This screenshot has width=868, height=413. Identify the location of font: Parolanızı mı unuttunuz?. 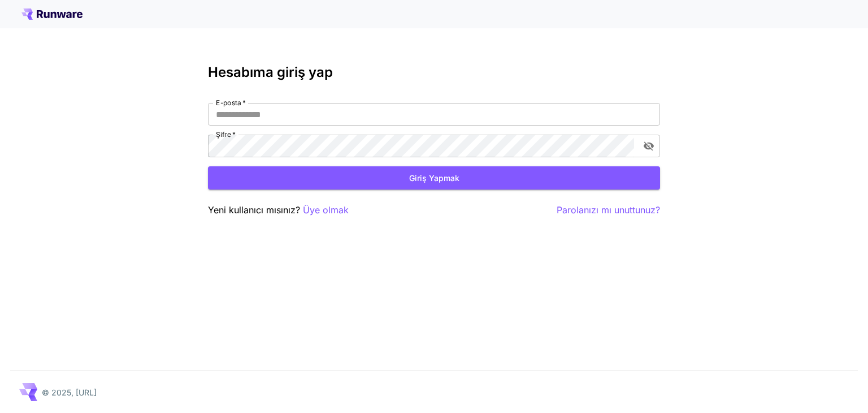
(608, 210).